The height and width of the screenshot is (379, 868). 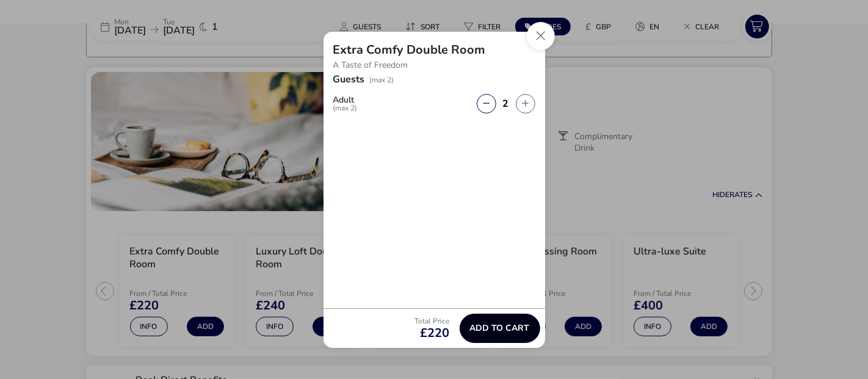 What do you see at coordinates (500, 328) in the screenshot?
I see `span: Add to cart` at bounding box center [500, 328].